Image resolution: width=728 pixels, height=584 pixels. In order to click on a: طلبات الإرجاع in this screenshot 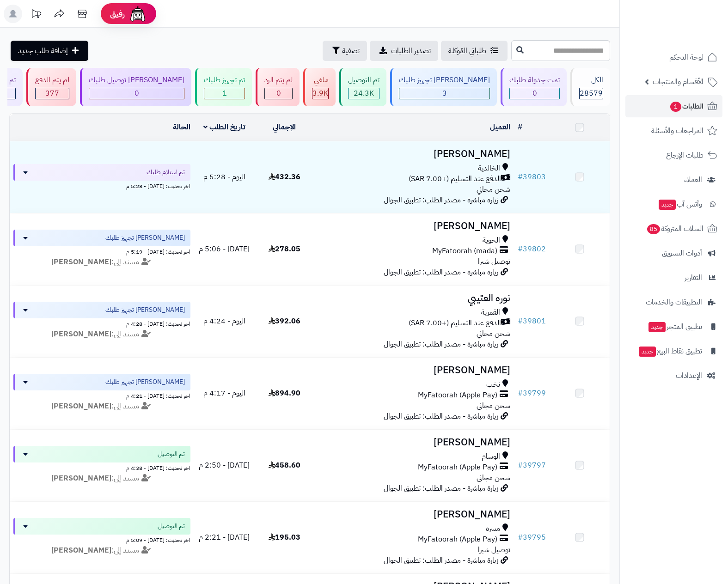, I will do `click(674, 155)`.